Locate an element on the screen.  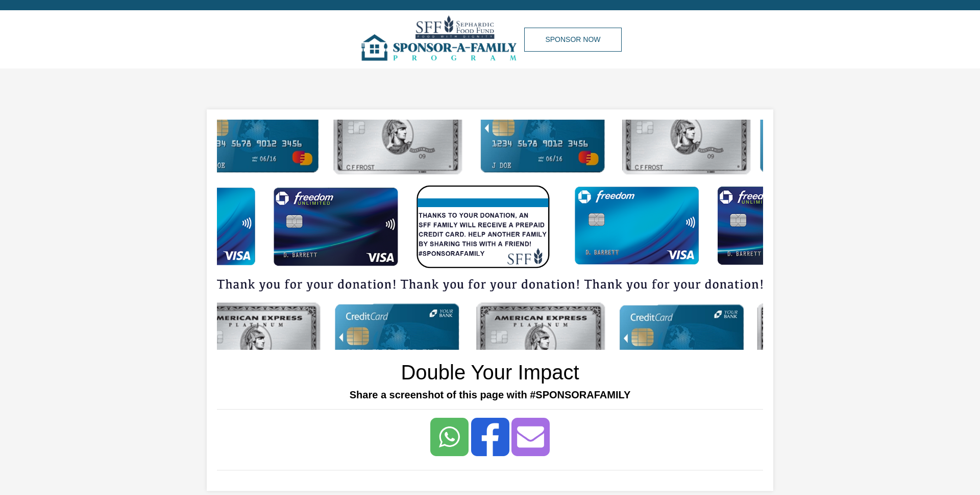
a: Share to Email is located at coordinates (531, 436).